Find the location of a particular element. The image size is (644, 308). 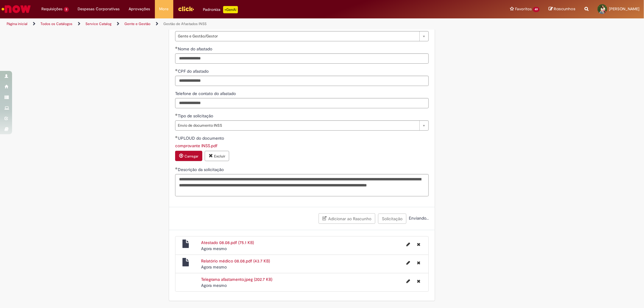

a: Página inicial is located at coordinates (17, 24).